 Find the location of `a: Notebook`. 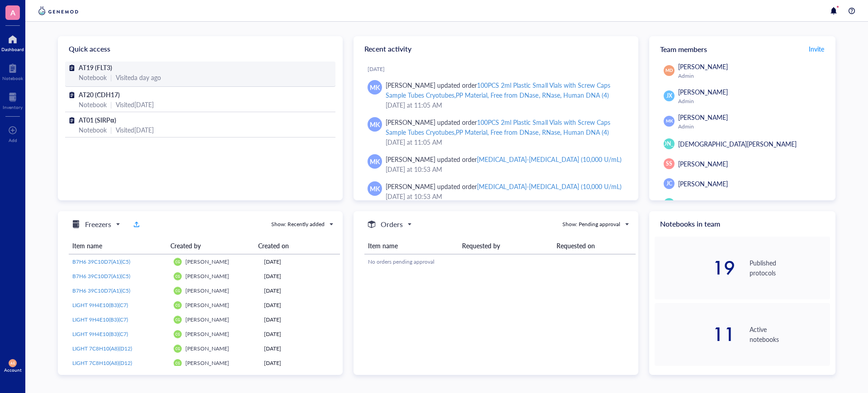

a: Notebook is located at coordinates (13, 71).